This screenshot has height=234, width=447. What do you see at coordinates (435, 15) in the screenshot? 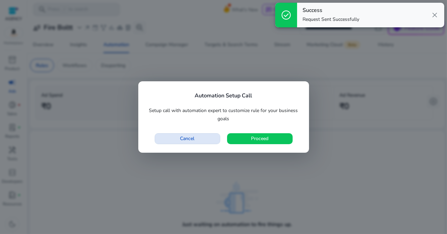
I see `span: close` at bounding box center [435, 15].